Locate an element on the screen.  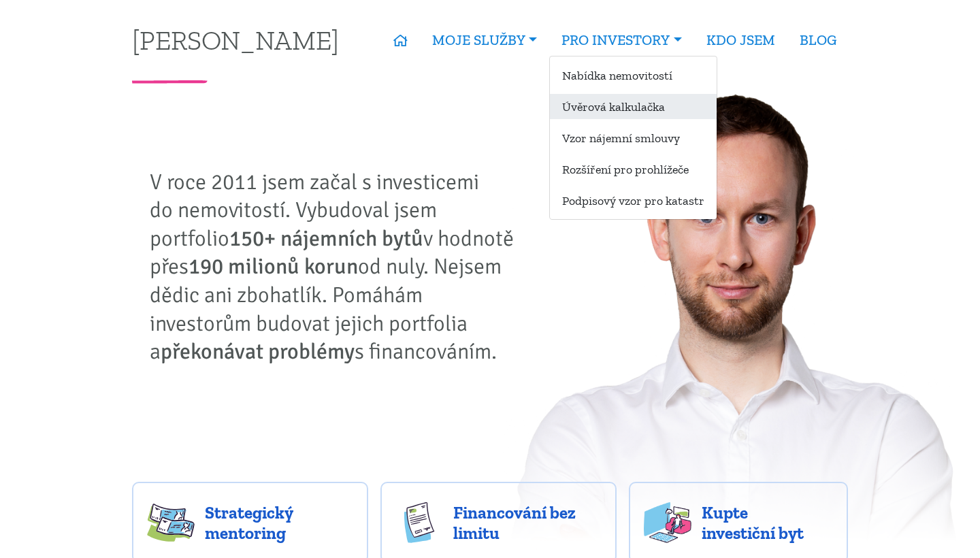
strong: překonávat problémy is located at coordinates (257, 351).